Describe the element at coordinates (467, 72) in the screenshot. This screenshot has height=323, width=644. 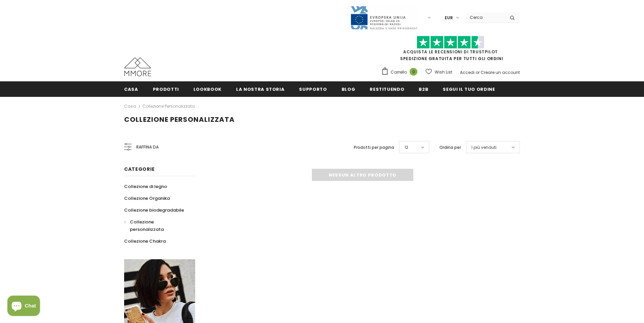
I see `a: Accedi` at that location.